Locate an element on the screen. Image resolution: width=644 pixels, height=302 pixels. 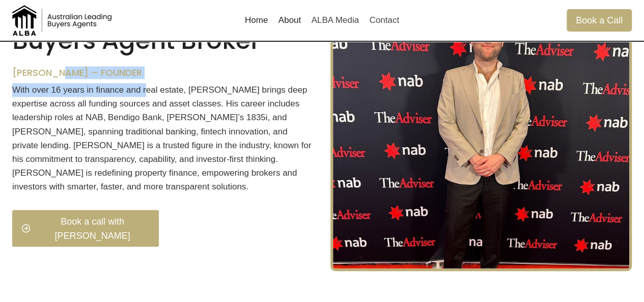
a: About is located at coordinates (290, 21).